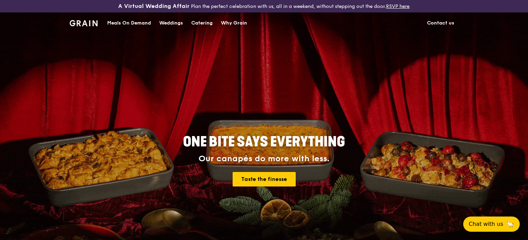 This screenshot has height=240, width=528. I want to click on span: ONE BITE SAYS EVERYTHING, so click(264, 142).